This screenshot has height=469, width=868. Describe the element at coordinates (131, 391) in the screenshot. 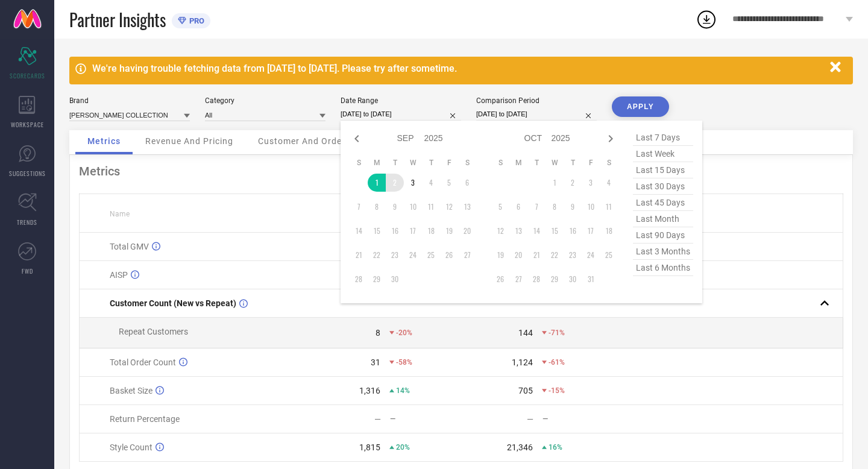

I see `span: Basket Size` at that location.